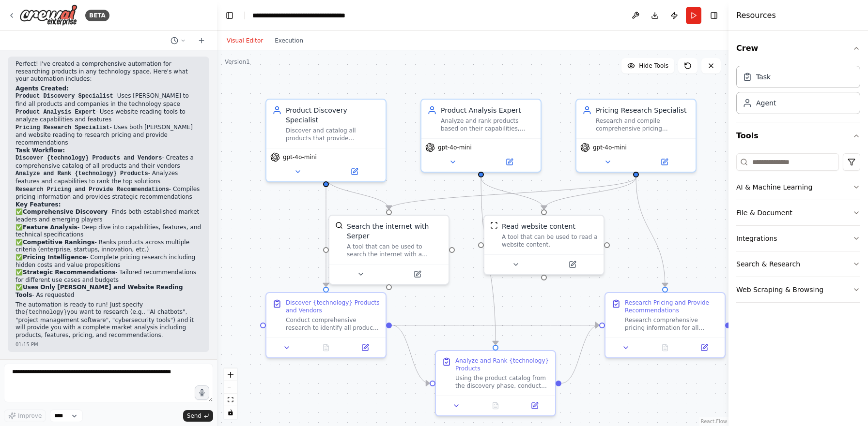 This screenshot has height=426, width=868. What do you see at coordinates (307, 15) in the screenshot?
I see `nav: breadcrumb` at bounding box center [307, 15].